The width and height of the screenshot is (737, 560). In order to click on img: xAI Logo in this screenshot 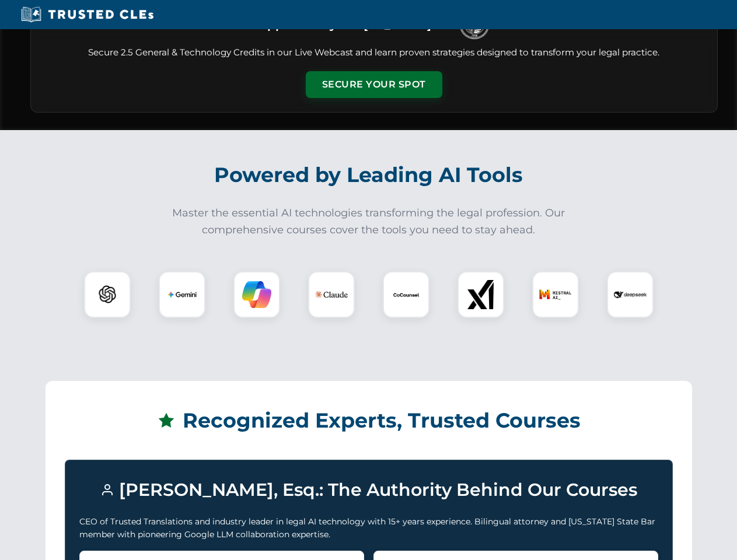, I will do `click(481, 294)`.